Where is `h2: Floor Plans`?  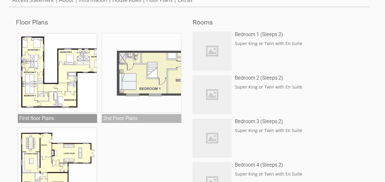 h2: Floor Plans is located at coordinates (101, 22).